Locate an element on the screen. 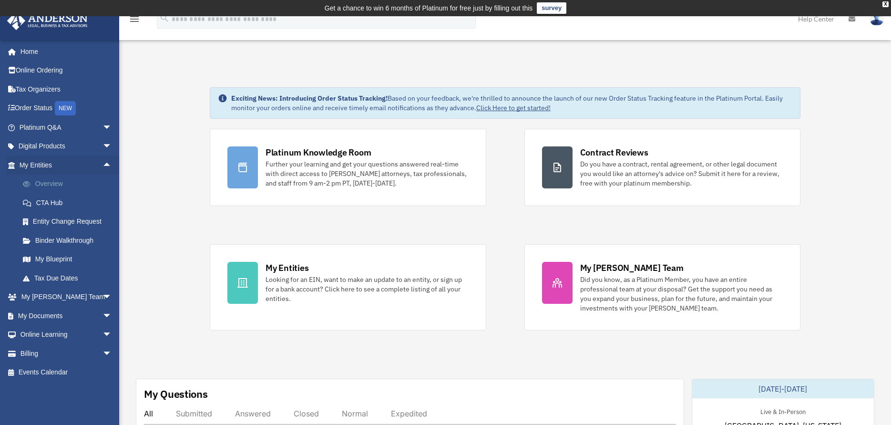 The width and height of the screenshot is (891, 425). a: menu is located at coordinates (134, 20).